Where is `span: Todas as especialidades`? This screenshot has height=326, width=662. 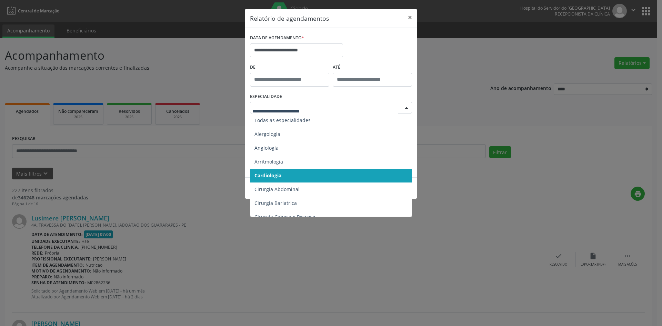 span: Todas as especialidades is located at coordinates (283, 120).